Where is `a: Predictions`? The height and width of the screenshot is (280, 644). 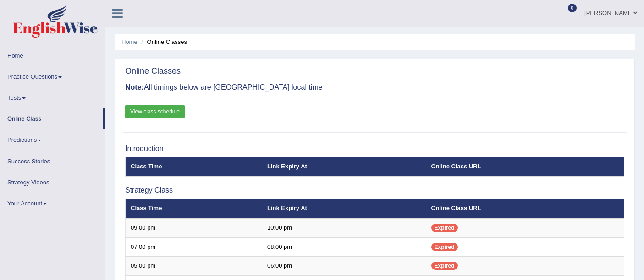
a: Predictions is located at coordinates (52, 138).